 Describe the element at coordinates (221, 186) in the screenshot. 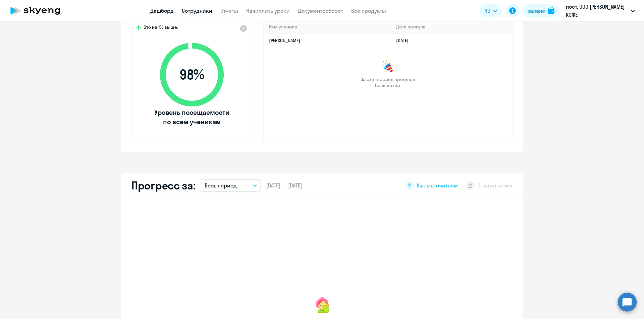

I see `p: Весь период` at that location.